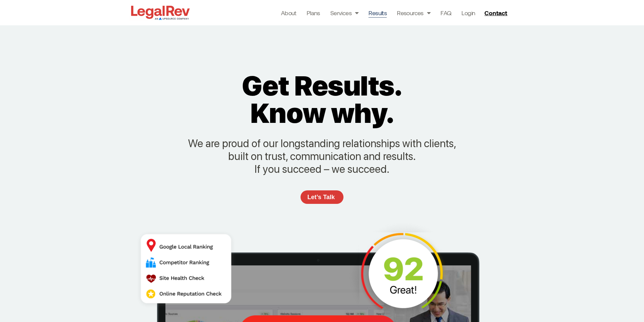 This screenshot has width=644, height=322. Describe the element at coordinates (495, 13) in the screenshot. I see `span: Contact` at that location.